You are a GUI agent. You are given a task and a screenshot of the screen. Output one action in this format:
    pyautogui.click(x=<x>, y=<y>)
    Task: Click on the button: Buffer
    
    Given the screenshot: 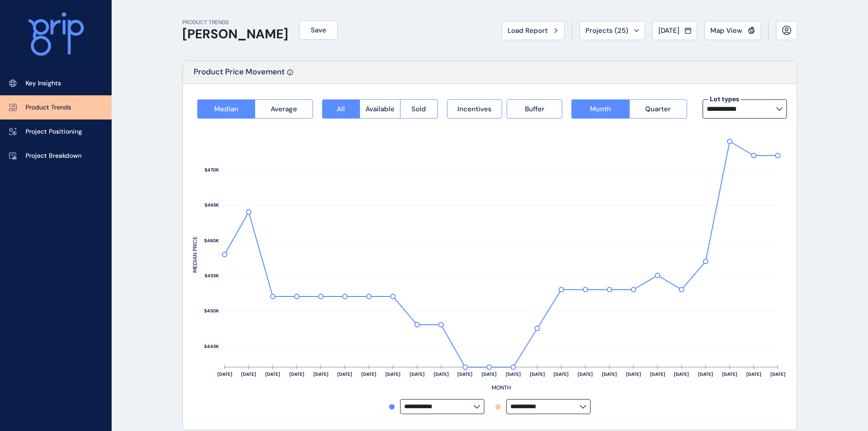 What is the action you would take?
    pyautogui.click(x=534, y=109)
    